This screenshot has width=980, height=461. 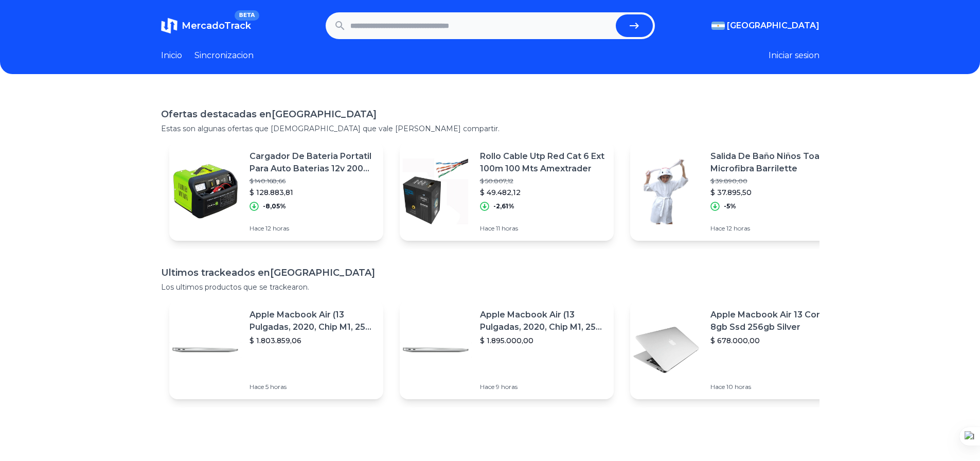 I want to click on a: Sincronizacion, so click(x=224, y=56).